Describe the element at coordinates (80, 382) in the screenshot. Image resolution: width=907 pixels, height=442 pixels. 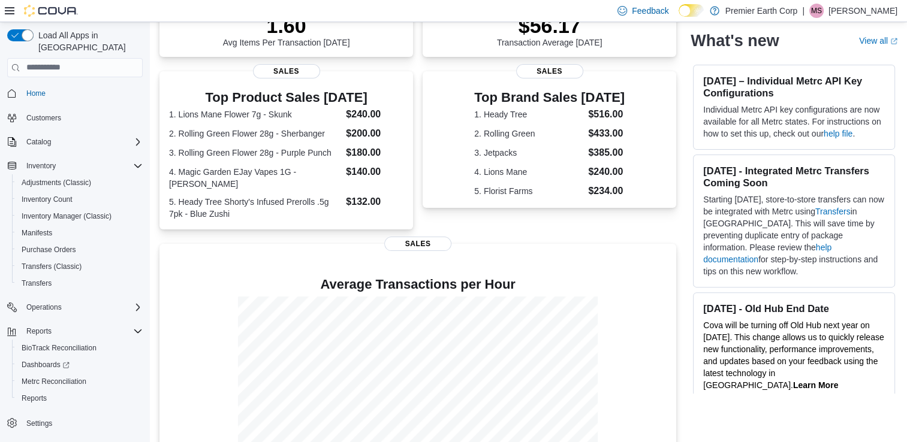
I see `button: Metrc Reconciliation` at that location.